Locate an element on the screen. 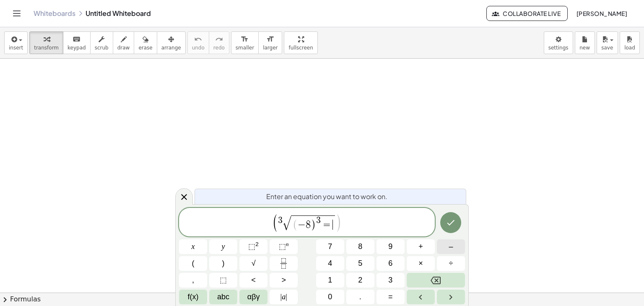 The image size is (644, 306). button: Absolute value is located at coordinates (283, 297).